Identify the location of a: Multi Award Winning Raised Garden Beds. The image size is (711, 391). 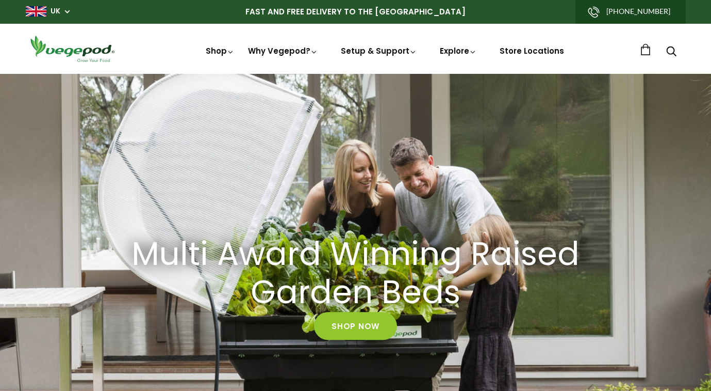
(356, 273).